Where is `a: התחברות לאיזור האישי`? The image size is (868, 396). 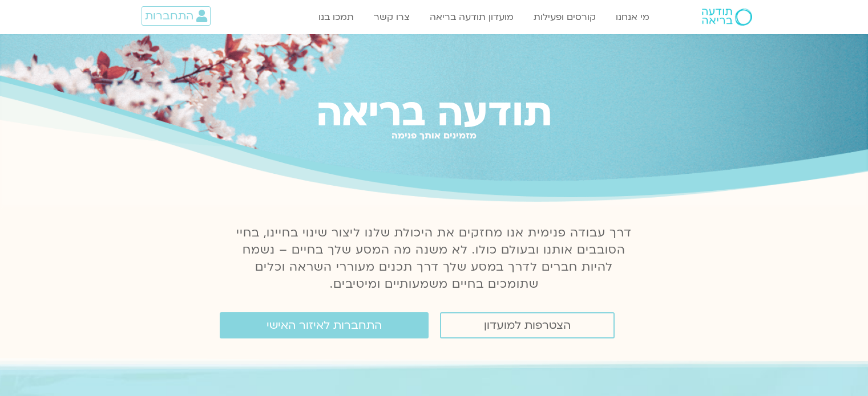
a: התחברות לאיזור האישי is located at coordinates (324, 326).